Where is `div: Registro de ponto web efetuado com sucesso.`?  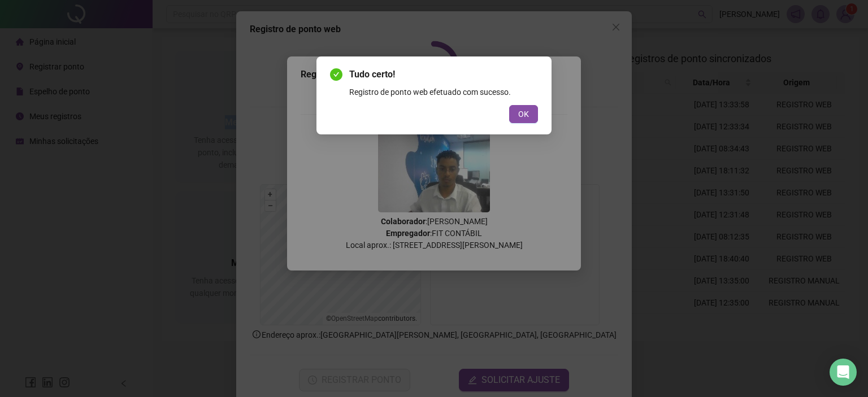 div: Registro de ponto web efetuado com sucesso. is located at coordinates (444, 92).